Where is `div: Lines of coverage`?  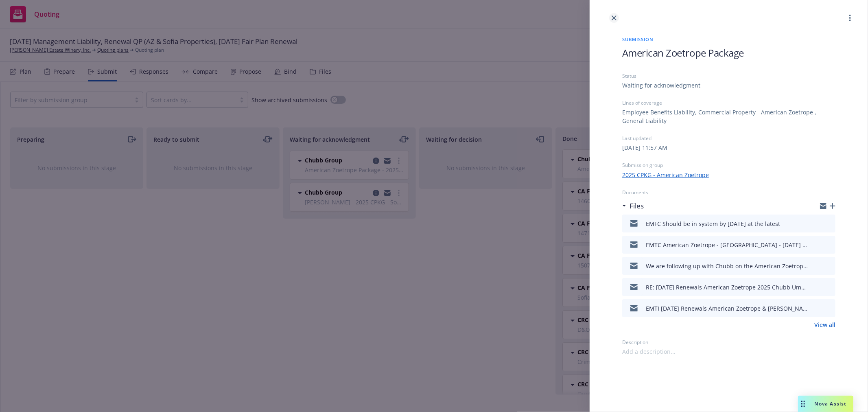 div: Lines of coverage is located at coordinates (729, 103).